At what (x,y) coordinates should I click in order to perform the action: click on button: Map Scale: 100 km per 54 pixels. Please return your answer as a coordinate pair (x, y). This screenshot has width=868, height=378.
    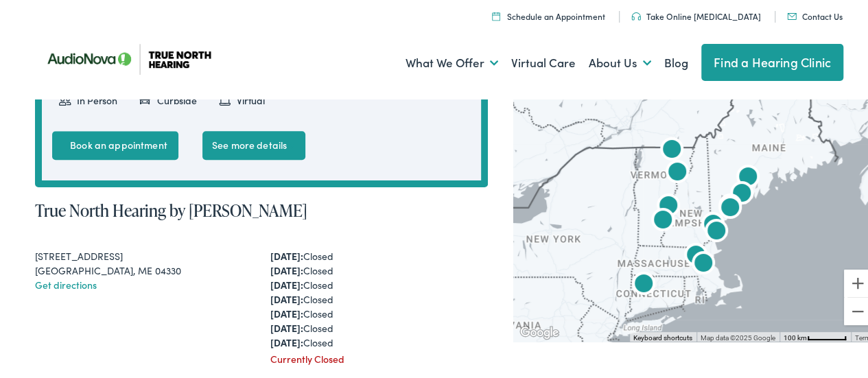
    Looking at the image, I should click on (815, 335).